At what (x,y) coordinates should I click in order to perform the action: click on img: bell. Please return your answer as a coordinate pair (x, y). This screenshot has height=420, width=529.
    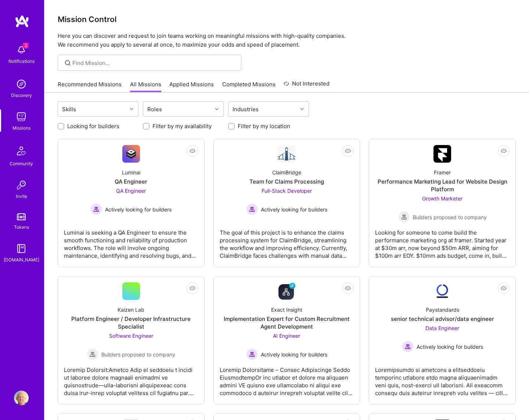
    Looking at the image, I should click on (21, 50).